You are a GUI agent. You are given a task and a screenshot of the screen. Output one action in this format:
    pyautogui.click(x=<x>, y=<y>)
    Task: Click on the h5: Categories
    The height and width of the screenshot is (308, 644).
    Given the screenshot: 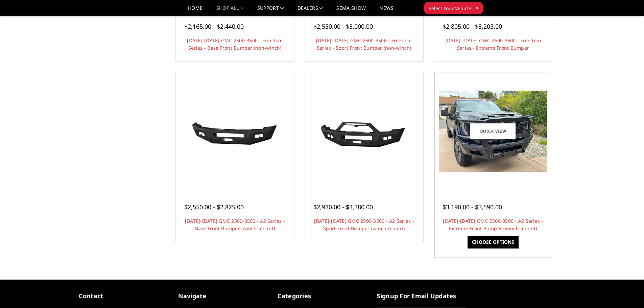 What is the action you would take?
    pyautogui.click(x=322, y=296)
    